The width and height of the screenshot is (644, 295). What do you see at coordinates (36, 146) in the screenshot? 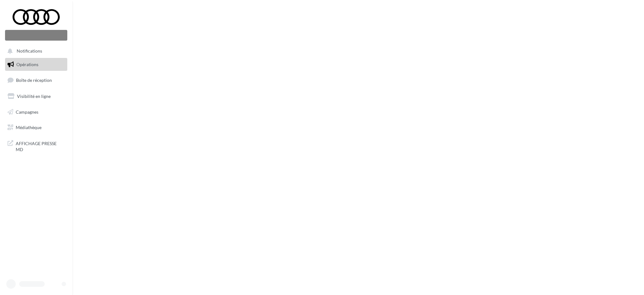
I see `a: AFFICHAGE PRESSE MD` at bounding box center [36, 146].